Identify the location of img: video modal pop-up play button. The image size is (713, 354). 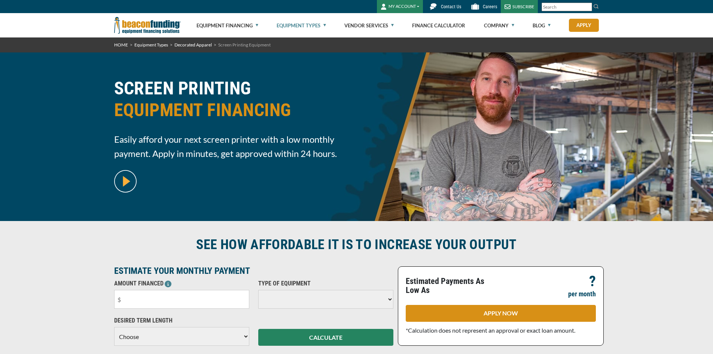
(125, 181).